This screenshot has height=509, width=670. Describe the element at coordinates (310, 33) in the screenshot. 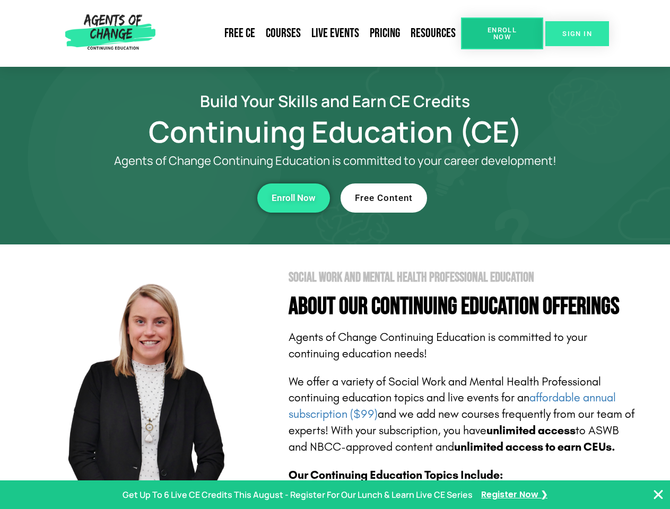

I see `nav: Menu` at that location.